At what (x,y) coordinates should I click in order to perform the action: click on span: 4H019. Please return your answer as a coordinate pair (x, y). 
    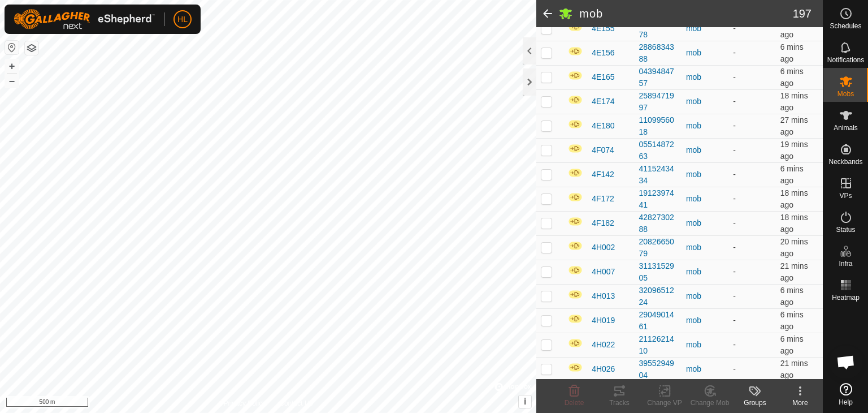
    Looking at the image, I should click on (603, 320).